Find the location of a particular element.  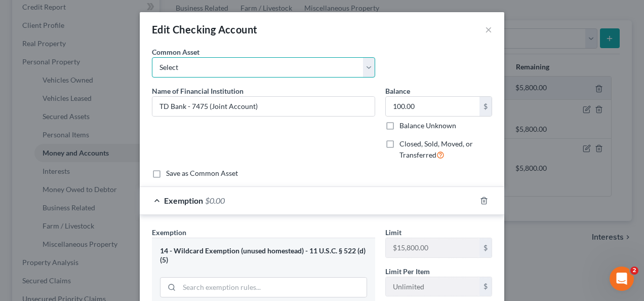

div: Edit Checking Account is located at coordinates (205, 29).